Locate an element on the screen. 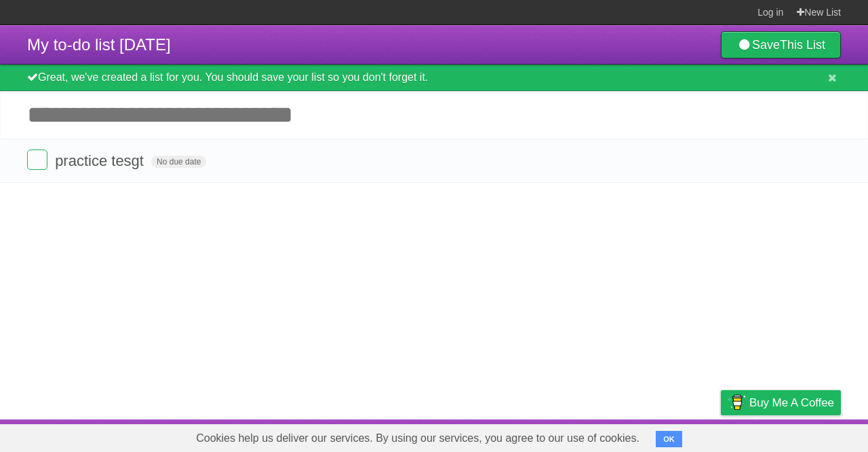 The height and width of the screenshot is (452, 868). button: OK is located at coordinates (669, 438).